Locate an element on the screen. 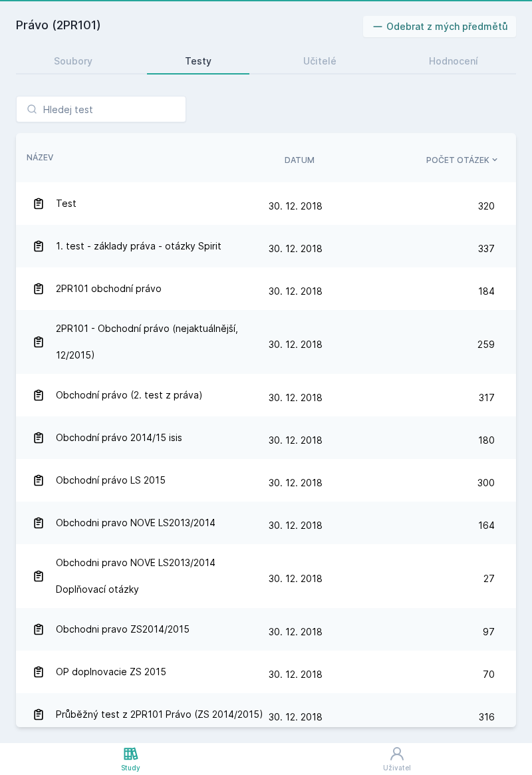 Image resolution: width=532 pixels, height=775 pixels. input: Hledej test is located at coordinates (101, 109).